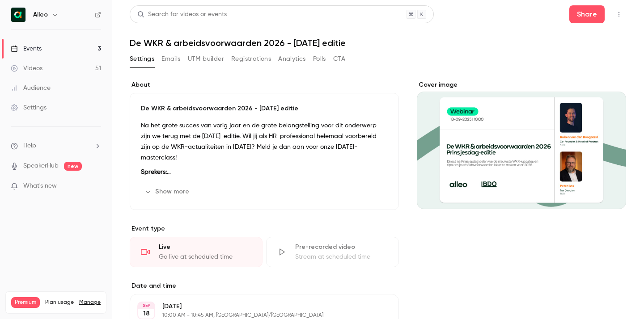  Describe the element at coordinates (26, 303) in the screenshot. I see `span: Premium` at that location.